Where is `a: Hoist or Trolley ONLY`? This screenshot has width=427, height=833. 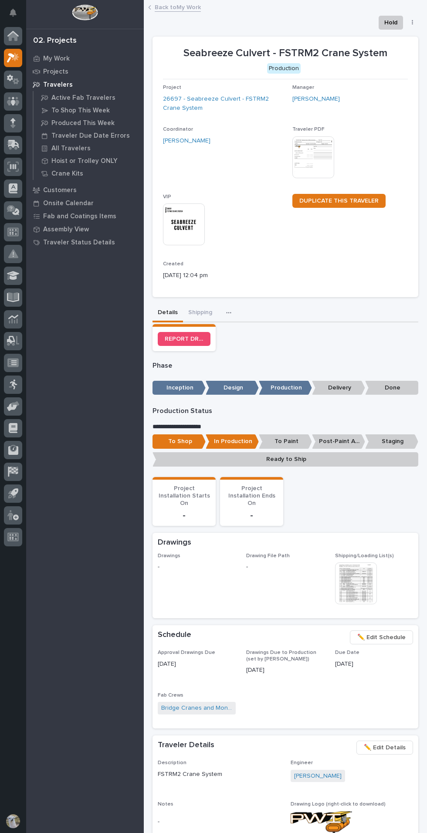
a: Hoist or Trolley ONLY is located at coordinates (88, 161).